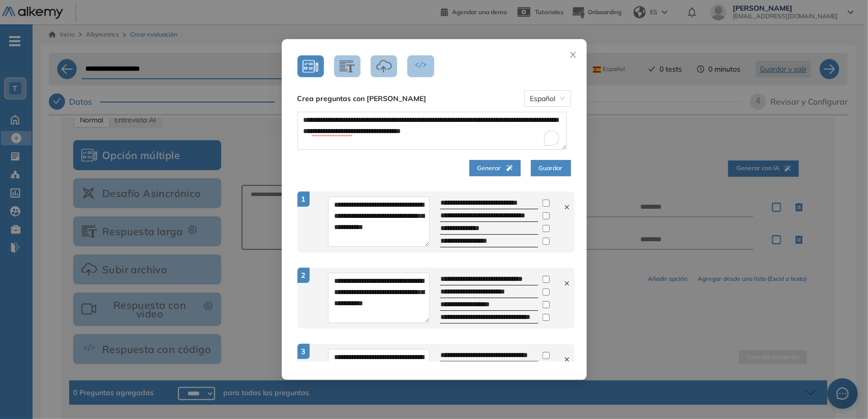 This screenshot has height=419, width=868. I want to click on textarea: To enrich screen reader interactions, please activate Accessibility in Grammarly extension settings, so click(432, 130).